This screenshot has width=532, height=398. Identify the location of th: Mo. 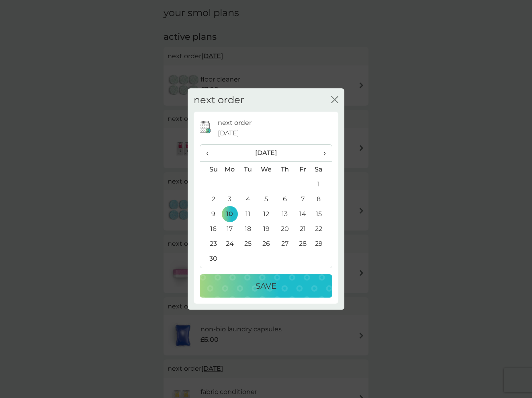
(230, 170).